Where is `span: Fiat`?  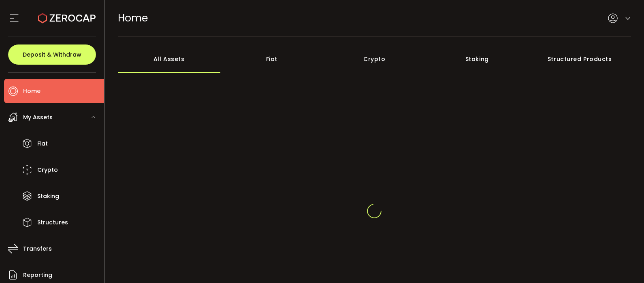
span: Fiat is located at coordinates (42, 144).